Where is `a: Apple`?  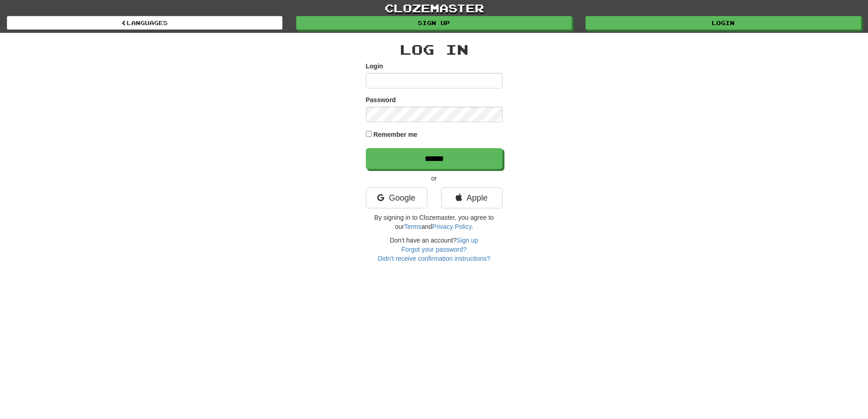 a: Apple is located at coordinates (472, 198).